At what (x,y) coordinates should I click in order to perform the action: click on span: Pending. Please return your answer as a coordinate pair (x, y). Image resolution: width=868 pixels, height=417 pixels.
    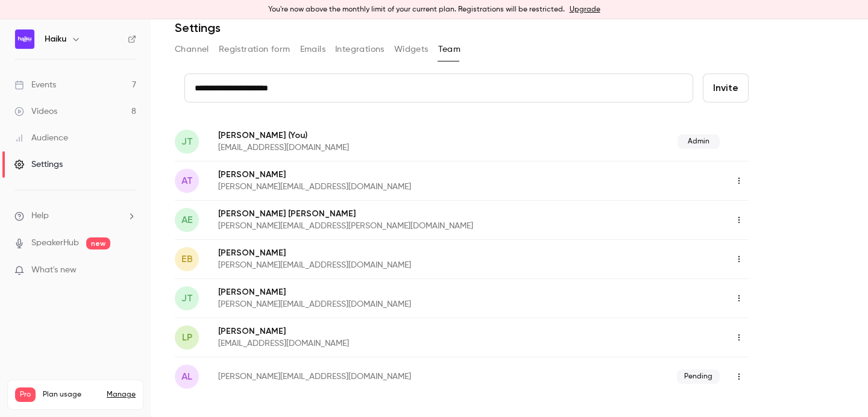
    Looking at the image, I should click on (698, 377).